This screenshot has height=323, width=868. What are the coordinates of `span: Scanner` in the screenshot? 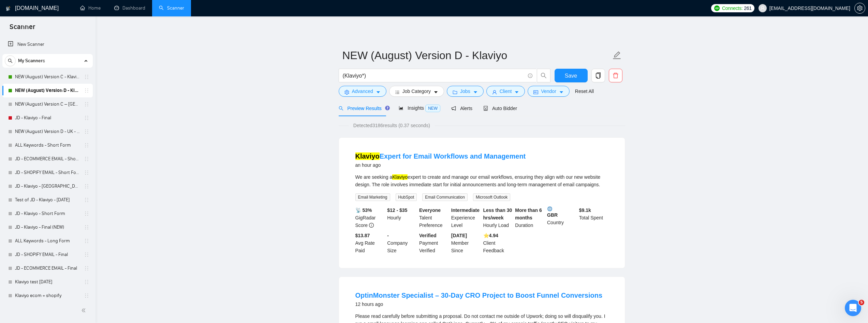 It's located at (22, 29).